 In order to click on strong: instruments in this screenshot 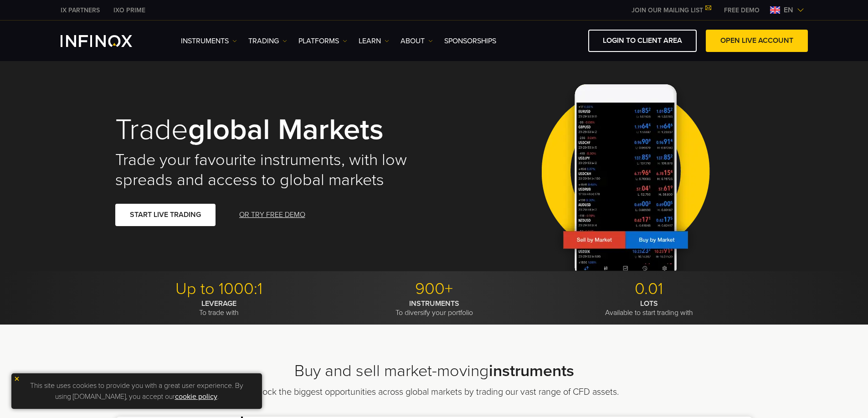, I will do `click(531, 370)`.